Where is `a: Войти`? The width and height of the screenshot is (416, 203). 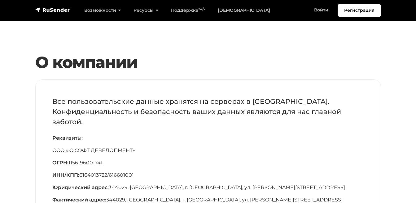 a: Войти is located at coordinates (321, 10).